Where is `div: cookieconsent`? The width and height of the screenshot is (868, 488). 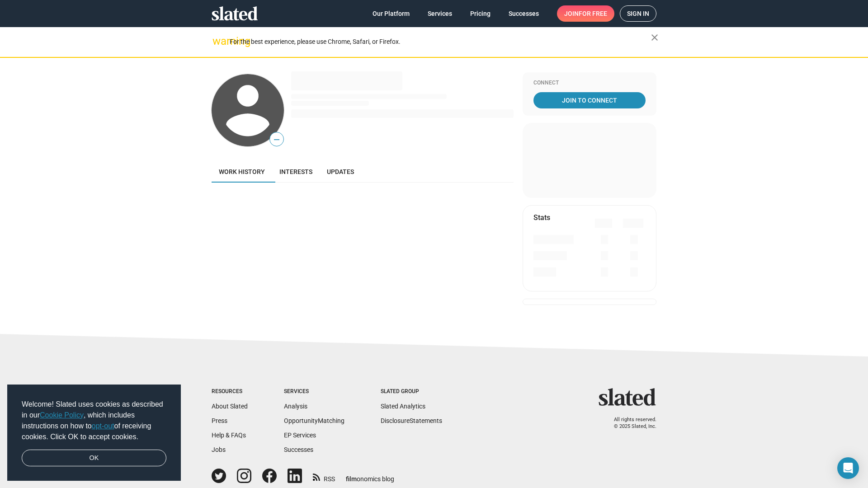
div: cookieconsent is located at coordinates (94, 433).